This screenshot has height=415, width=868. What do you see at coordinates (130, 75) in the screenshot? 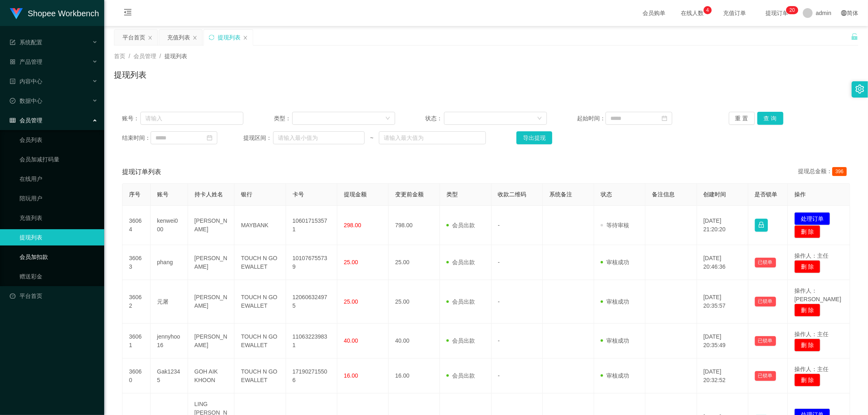
I see `h1: 提现列表` at bounding box center [130, 75].